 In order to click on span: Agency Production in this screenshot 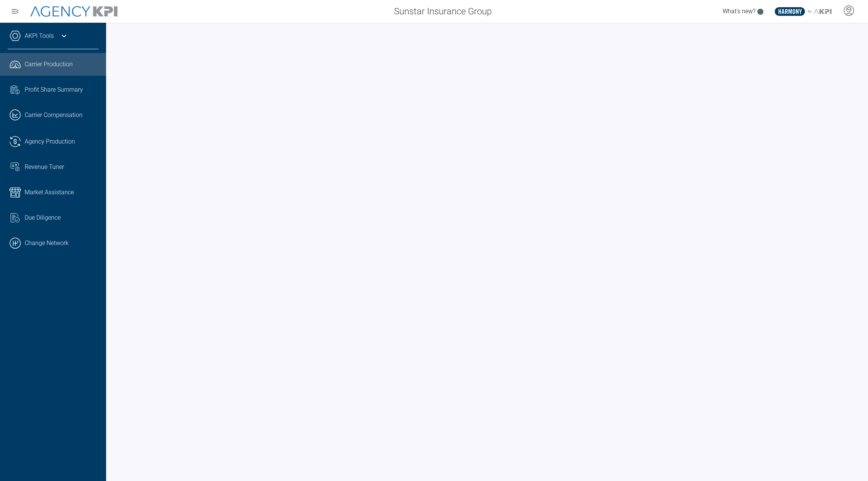, I will do `click(49, 142)`.